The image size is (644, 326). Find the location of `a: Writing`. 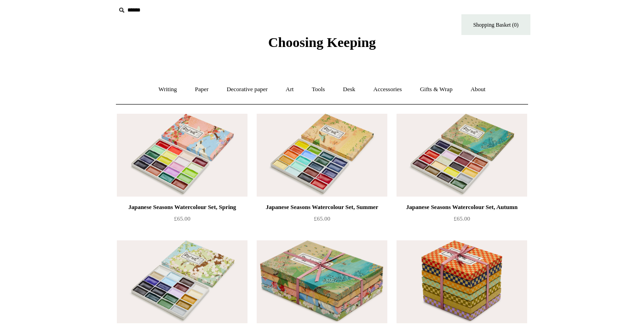

a: Writing is located at coordinates (168, 90).